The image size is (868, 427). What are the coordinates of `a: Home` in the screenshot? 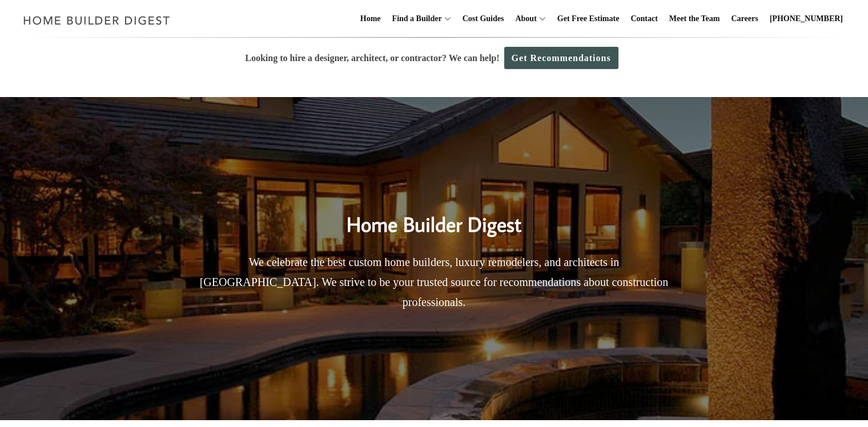 It's located at (371, 19).